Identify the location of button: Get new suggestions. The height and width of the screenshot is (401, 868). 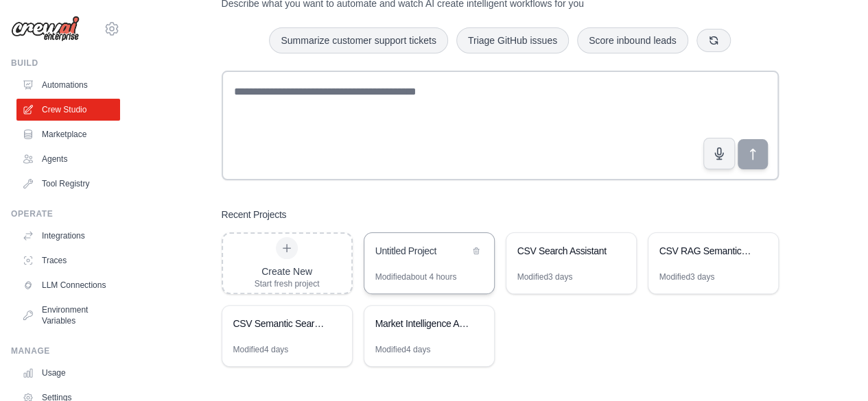
(714, 40).